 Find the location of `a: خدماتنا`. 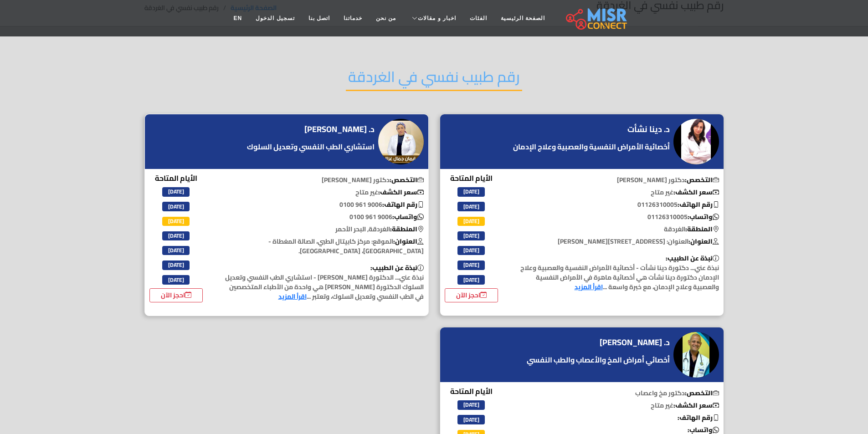

a: خدماتنا is located at coordinates (352, 18).